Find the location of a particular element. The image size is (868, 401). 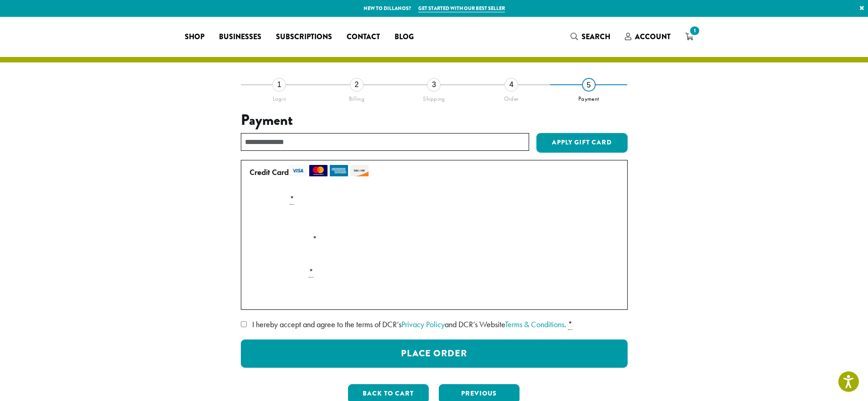

span: I hereby accept and agree to the terms of DCR’s and DCR’s Website . is located at coordinates (409, 324).